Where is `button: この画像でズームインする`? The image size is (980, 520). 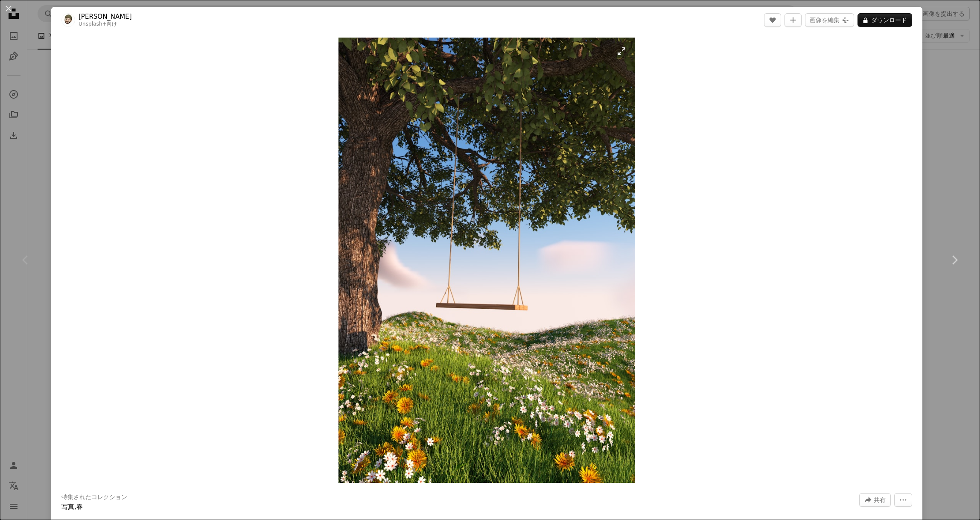
button: この画像でズームインする is located at coordinates (487, 260).